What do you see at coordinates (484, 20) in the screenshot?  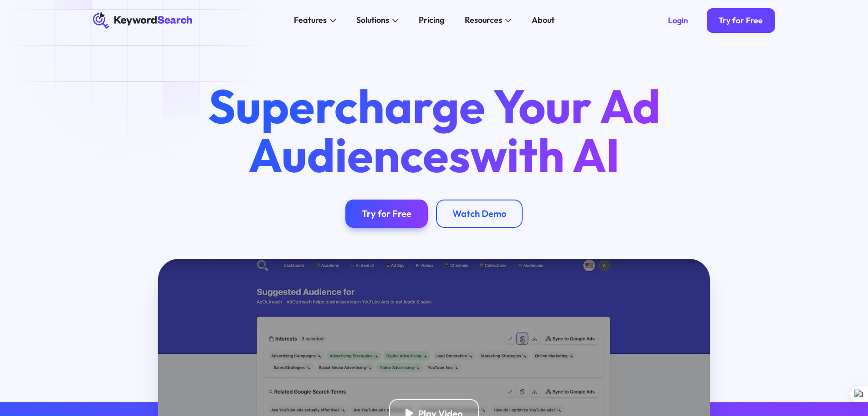 I see `div: Resources` at bounding box center [484, 20].